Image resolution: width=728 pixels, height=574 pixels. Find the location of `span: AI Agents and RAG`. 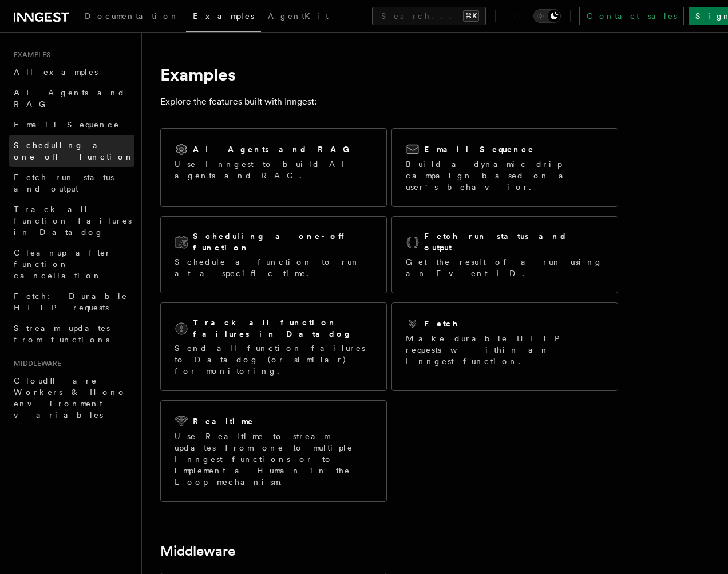

span: AI Agents and RAG is located at coordinates (69, 98).